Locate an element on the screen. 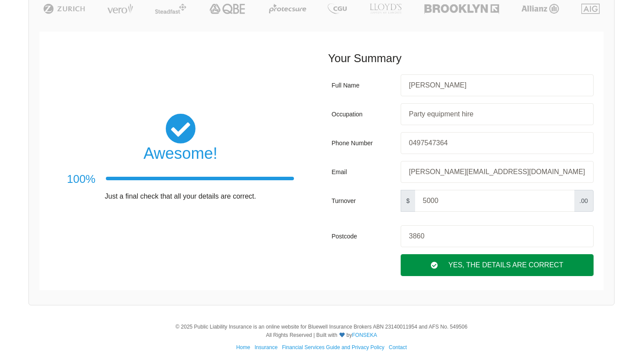  div: Yes, The Details are correct is located at coordinates (497, 265).